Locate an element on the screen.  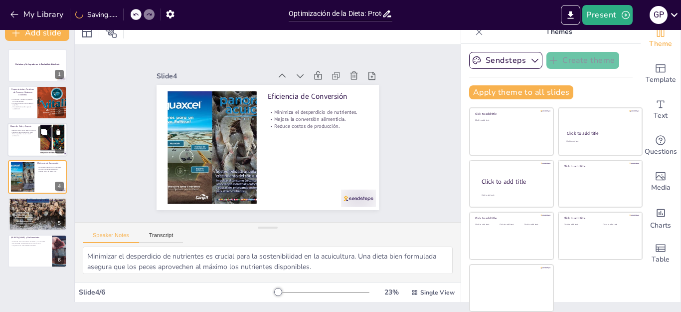
textarea: Minimizar el desperdicio de nutrientes es crucial para la sostenibilidad en la acuicultura. Una d... is located at coordinates (268, 260).